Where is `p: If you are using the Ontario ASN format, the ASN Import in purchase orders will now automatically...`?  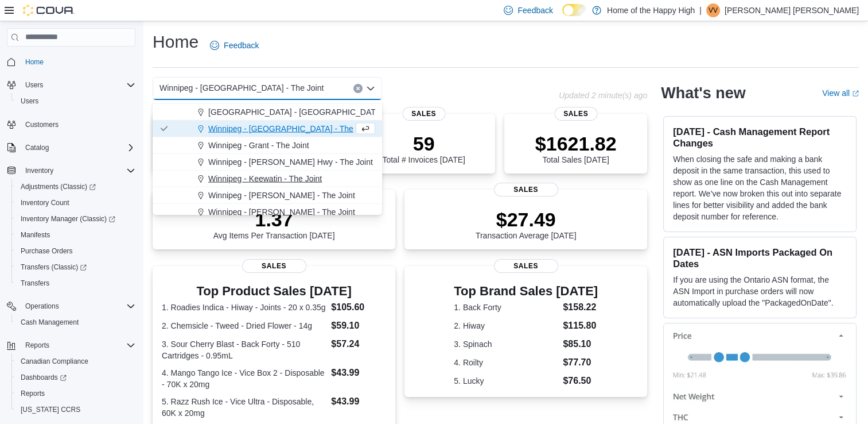 p: If you are using the Ontario ASN format, the ASN Import in purchase orders will now automatically... is located at coordinates (760, 291).